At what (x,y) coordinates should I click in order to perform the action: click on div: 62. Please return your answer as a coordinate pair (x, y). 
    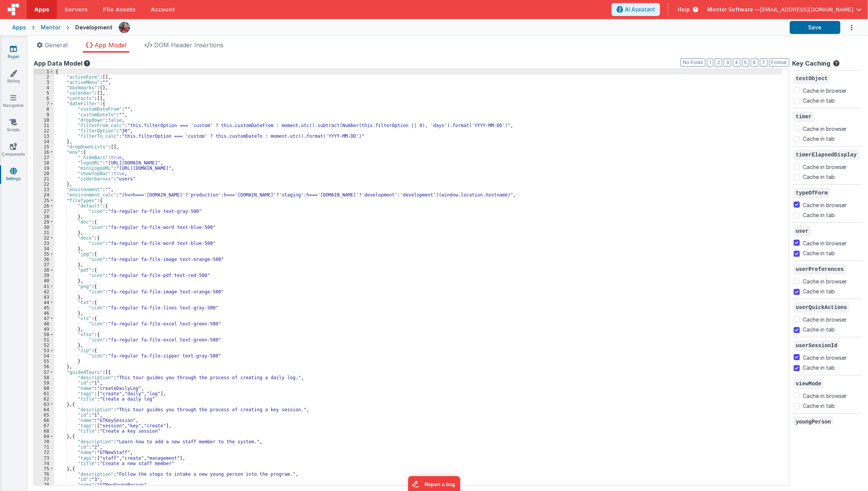
    Looking at the image, I should click on (44, 399).